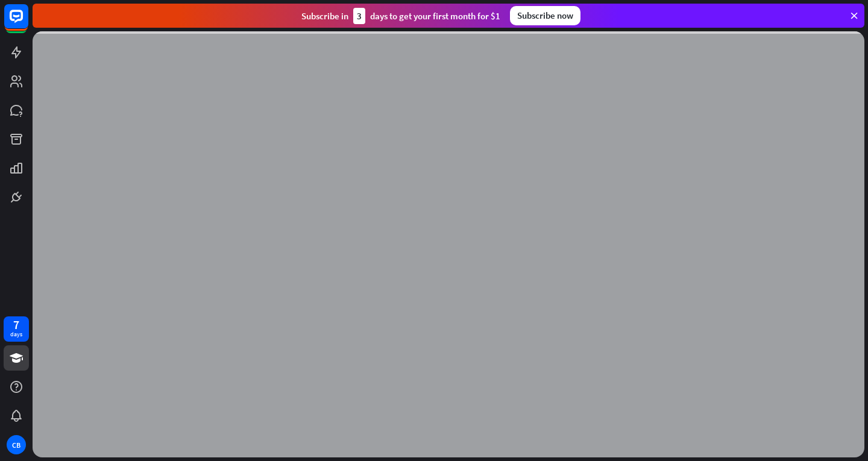  I want to click on div: Subscribe in days to get your first month for $1, so click(401, 16).